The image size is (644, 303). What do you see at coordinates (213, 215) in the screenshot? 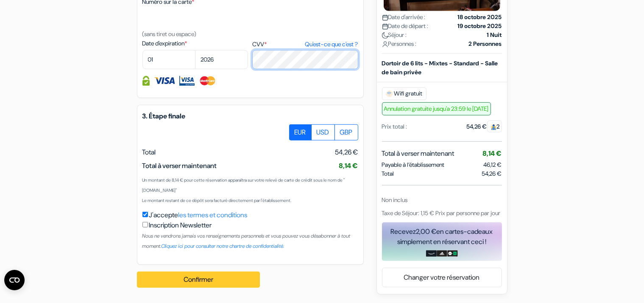
I see `a: les termes et conditions` at bounding box center [213, 215].